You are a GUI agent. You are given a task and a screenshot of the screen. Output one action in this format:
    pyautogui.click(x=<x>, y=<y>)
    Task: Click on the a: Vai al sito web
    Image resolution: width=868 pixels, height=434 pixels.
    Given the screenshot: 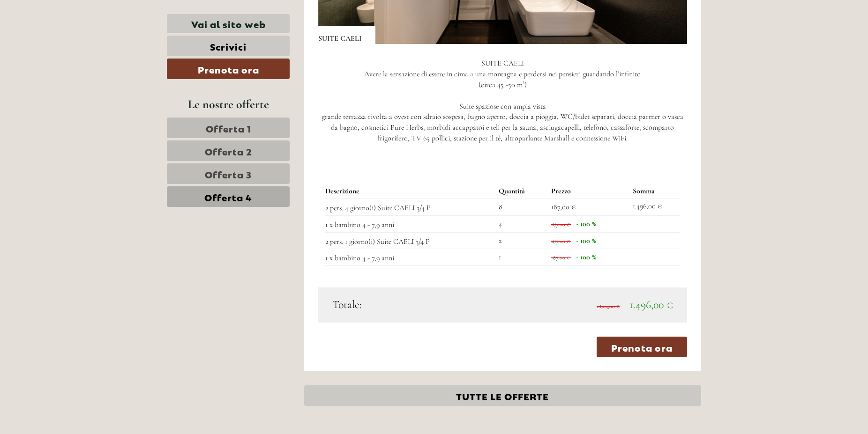 What is the action you would take?
    pyautogui.click(x=228, y=23)
    